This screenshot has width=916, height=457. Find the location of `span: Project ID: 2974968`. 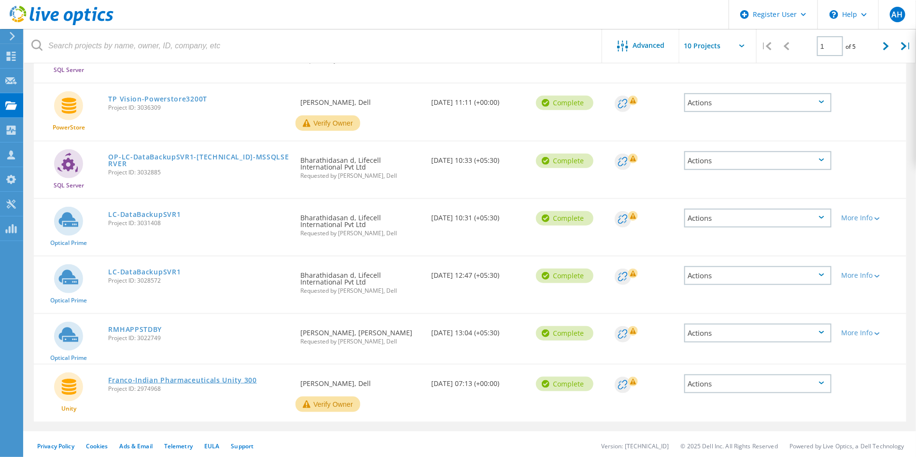

span: Project ID: 2974968 is located at coordinates (200, 389).